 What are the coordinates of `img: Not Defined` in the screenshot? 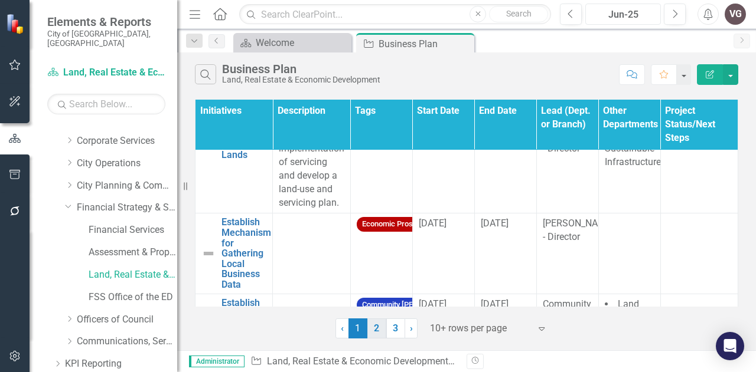 It's located at (208, 254).